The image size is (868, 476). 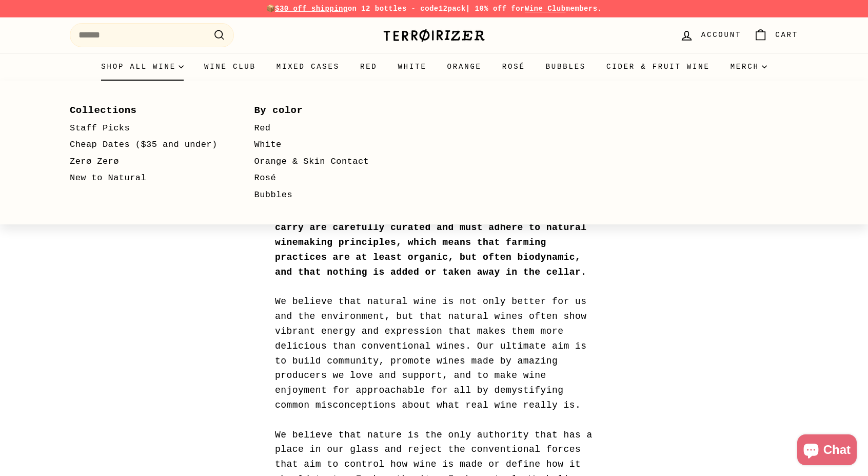 I want to click on a: Cart, so click(x=776, y=35).